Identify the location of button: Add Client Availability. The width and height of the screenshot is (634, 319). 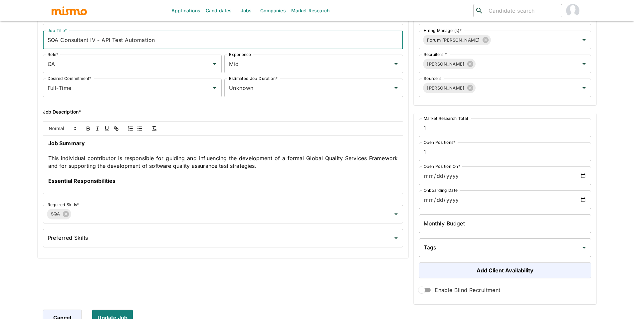
(505, 270).